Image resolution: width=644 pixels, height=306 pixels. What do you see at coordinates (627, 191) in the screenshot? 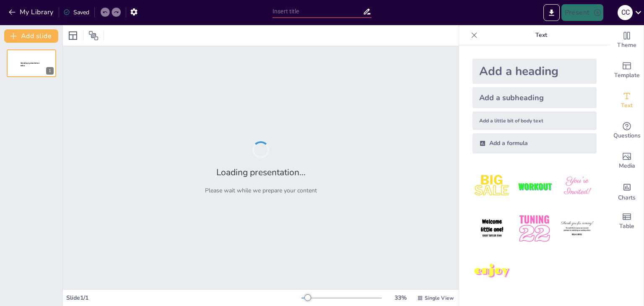
I see `div: Add charts and graphs` at bounding box center [627, 191].